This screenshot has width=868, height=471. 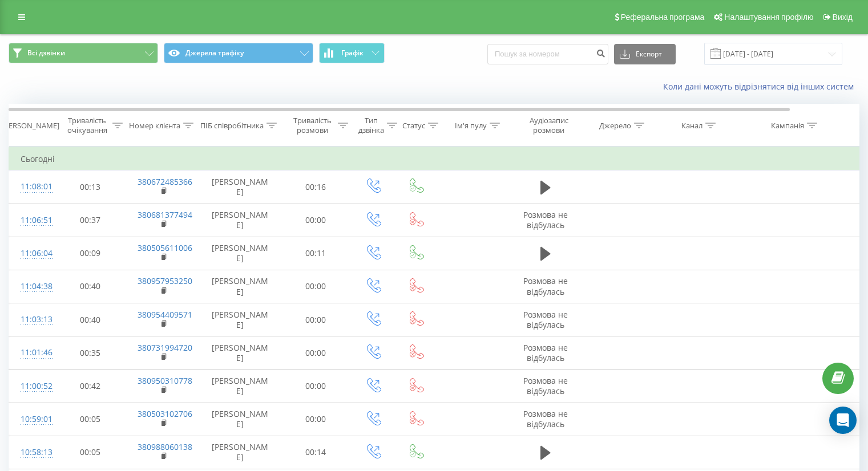 I want to click on a: 380681377494, so click(x=165, y=214).